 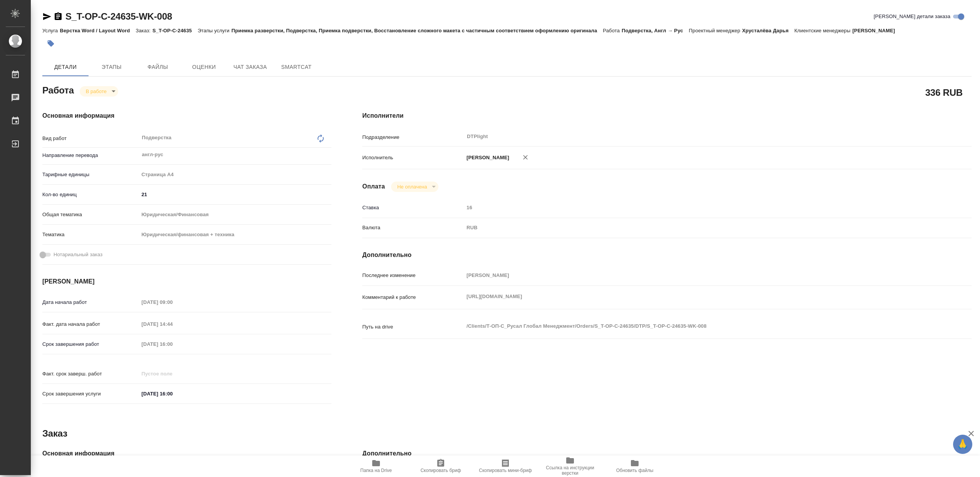 I want to click on a: S_T-OP-C-24635-WK-008, so click(x=119, y=16).